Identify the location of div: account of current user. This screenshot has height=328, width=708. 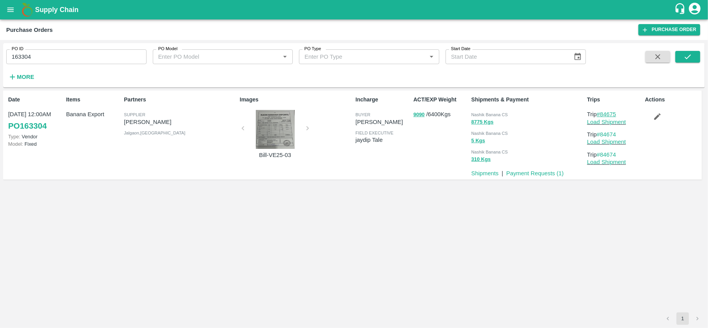
(695, 10).